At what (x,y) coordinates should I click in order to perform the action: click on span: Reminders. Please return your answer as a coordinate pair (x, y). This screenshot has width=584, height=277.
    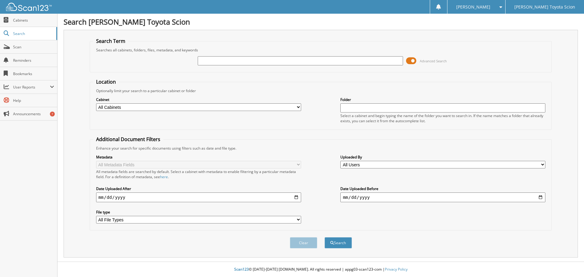
    Looking at the image, I should click on (33, 60).